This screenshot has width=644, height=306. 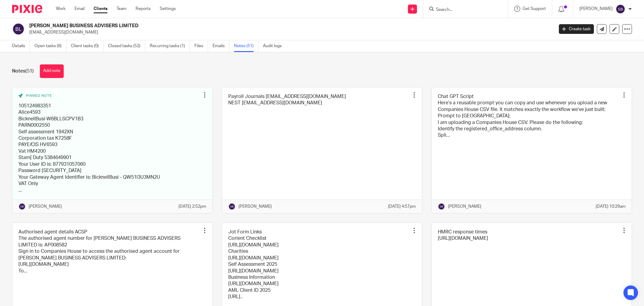 I want to click on a: Client tasks (0), so click(x=87, y=46).